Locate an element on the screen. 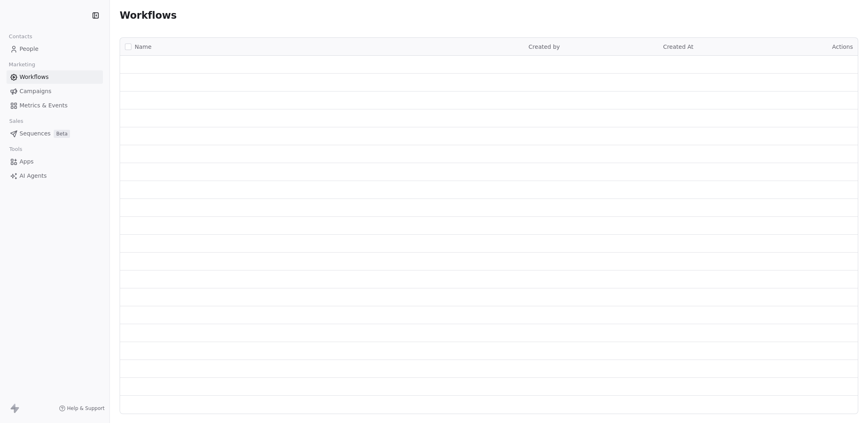 This screenshot has width=868, height=423. span: People is located at coordinates (29, 49).